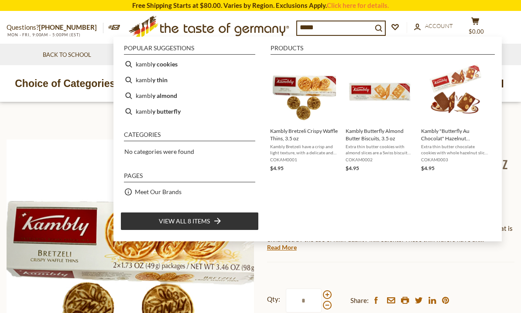 This screenshot has width=521, height=313. Describe the element at coordinates (304, 300) in the screenshot. I see `input: Qty:` at that location.